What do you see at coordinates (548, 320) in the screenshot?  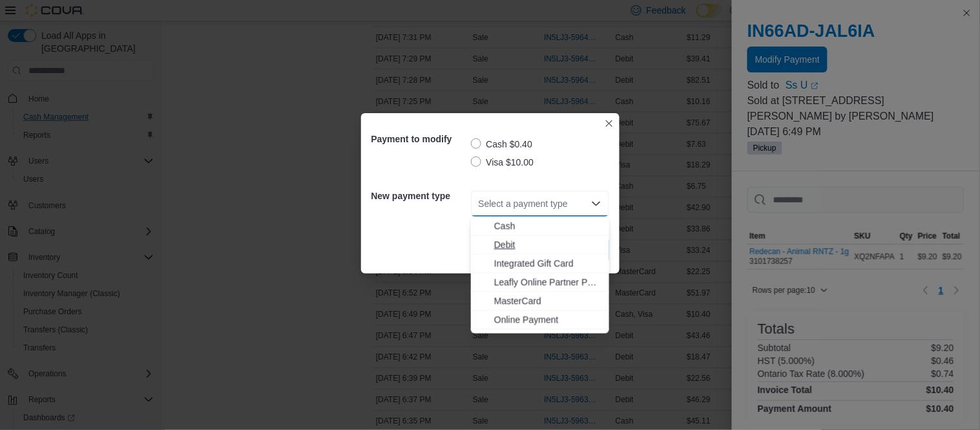 I see `span: Online Payment` at bounding box center [548, 320].